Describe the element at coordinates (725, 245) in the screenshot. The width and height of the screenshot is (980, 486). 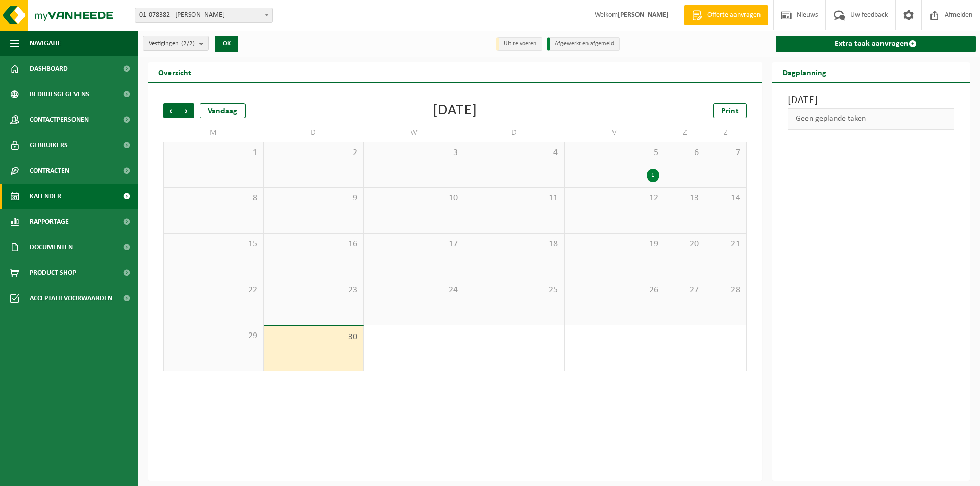
I see `span: 21` at that location.